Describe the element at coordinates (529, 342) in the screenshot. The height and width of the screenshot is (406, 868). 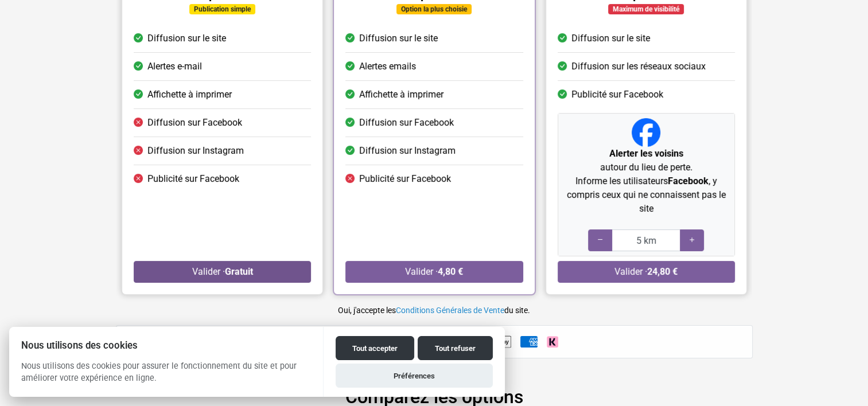
I see `img: American Express` at that location.